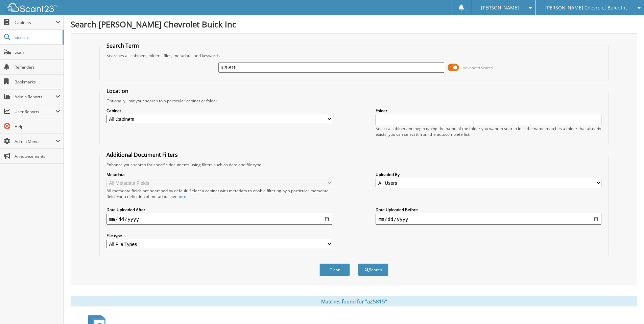 The width and height of the screenshot is (644, 324). Describe the element at coordinates (373, 270) in the screenshot. I see `button: Search` at that location.